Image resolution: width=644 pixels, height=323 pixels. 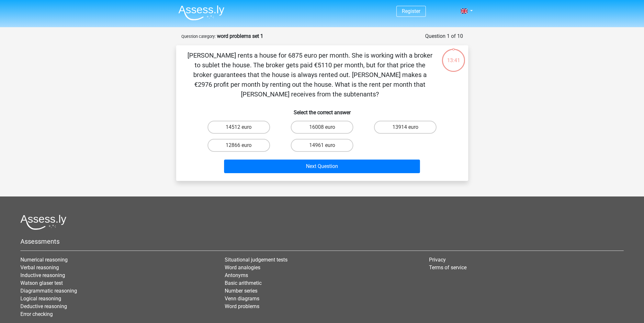 What do you see at coordinates (43, 275) in the screenshot?
I see `a: Inductive reasoning` at bounding box center [43, 275].